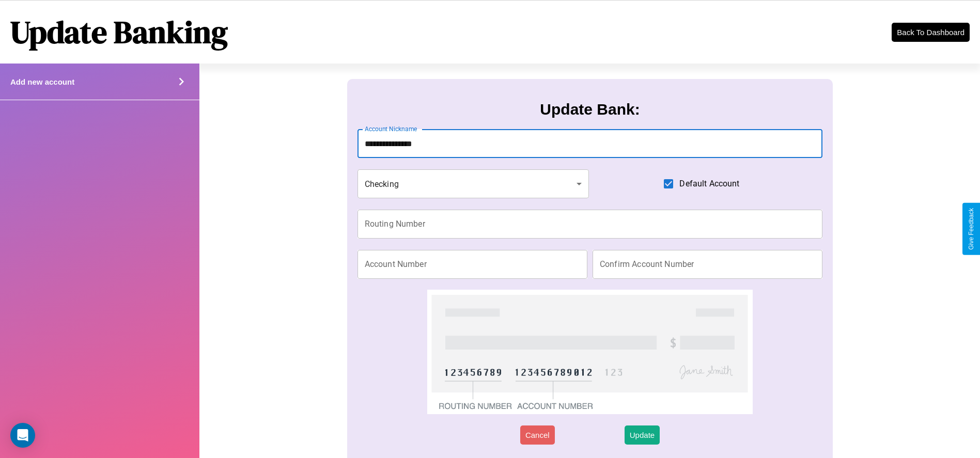 The height and width of the screenshot is (458, 980). Describe the element at coordinates (642, 435) in the screenshot. I see `button: Update` at that location.